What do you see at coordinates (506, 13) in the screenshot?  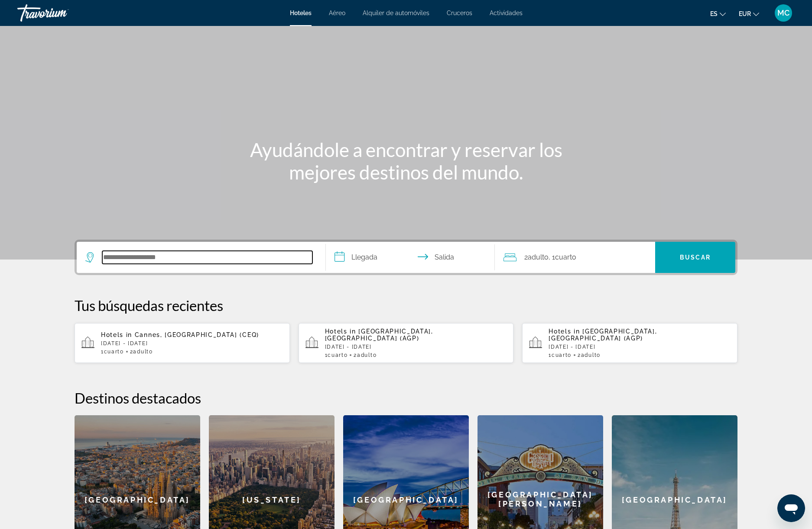 I see `span: Actividades` at bounding box center [506, 13].